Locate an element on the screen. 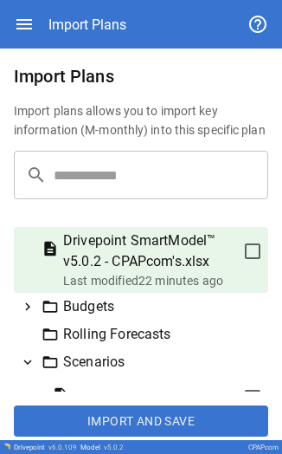 Image resolution: width=282 pixels, height=454 pixels. div: Scenarios is located at coordinates (152, 362).